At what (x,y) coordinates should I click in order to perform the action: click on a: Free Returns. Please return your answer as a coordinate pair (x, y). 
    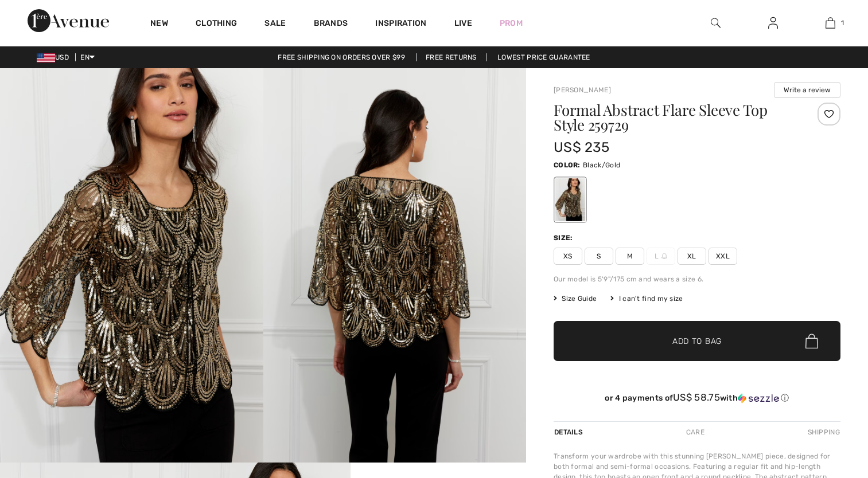
    Looking at the image, I should click on (451, 57).